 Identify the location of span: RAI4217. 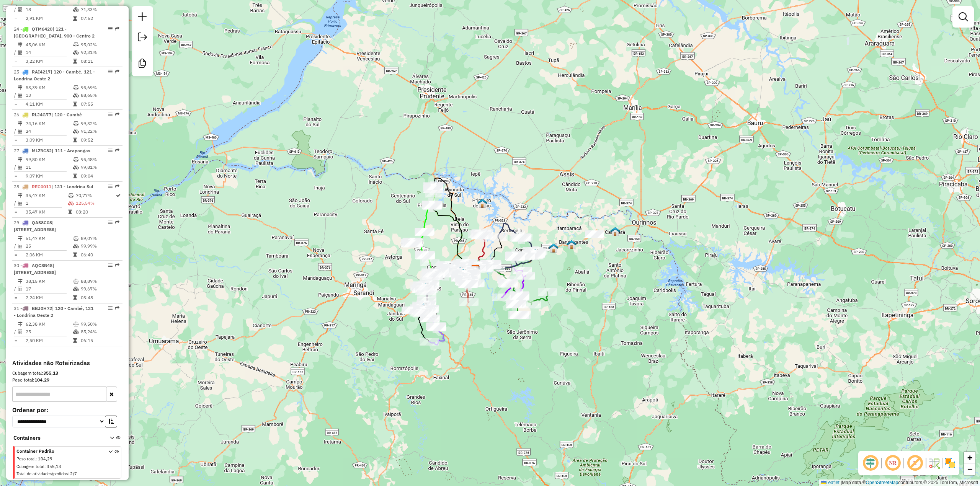
(41, 71).